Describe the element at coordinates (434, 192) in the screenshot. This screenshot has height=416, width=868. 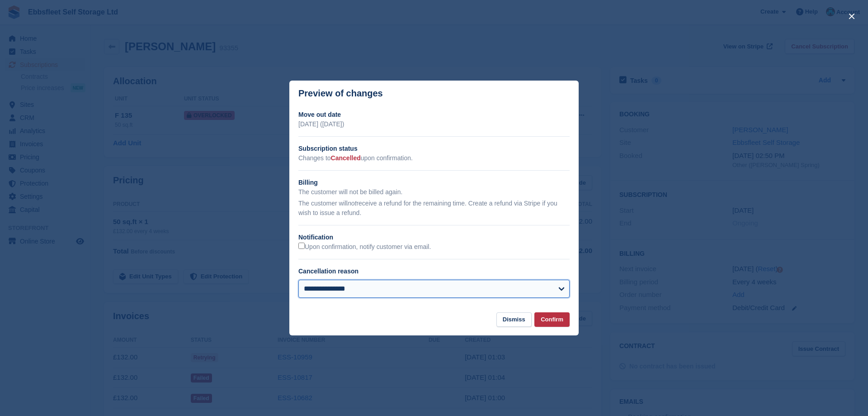
I see `p: The customer will not be billed again.` at that location.